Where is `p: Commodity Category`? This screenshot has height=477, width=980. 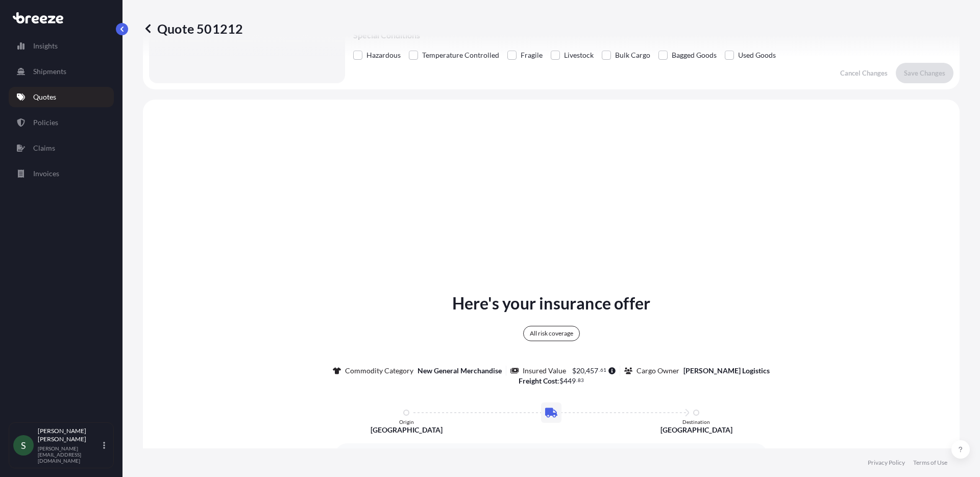
p: Commodity Category is located at coordinates (379, 370).